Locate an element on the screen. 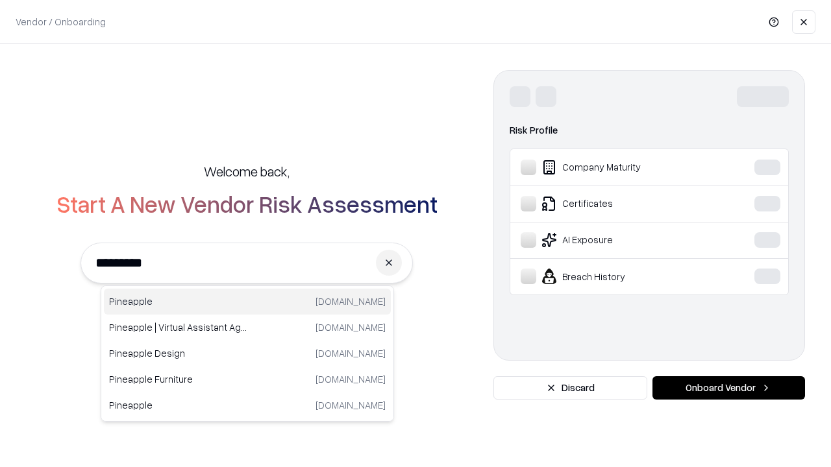 This screenshot has width=831, height=467. div: Certificates is located at coordinates (617, 204).